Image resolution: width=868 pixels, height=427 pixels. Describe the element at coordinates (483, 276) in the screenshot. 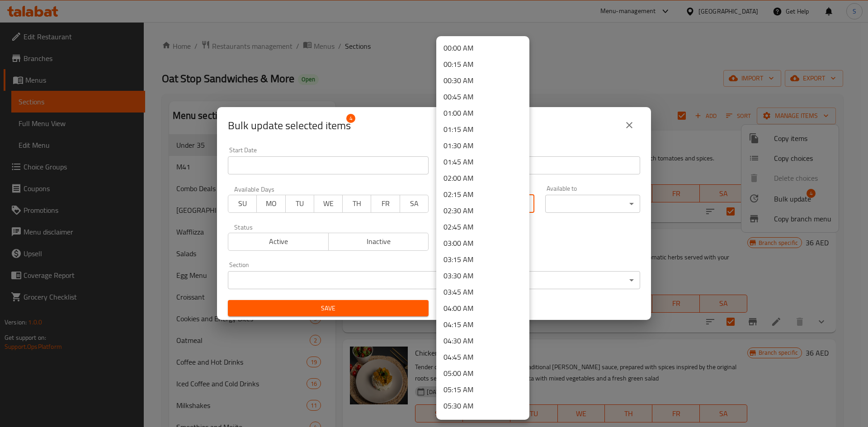

I see `li: 03:30 AM` at that location.